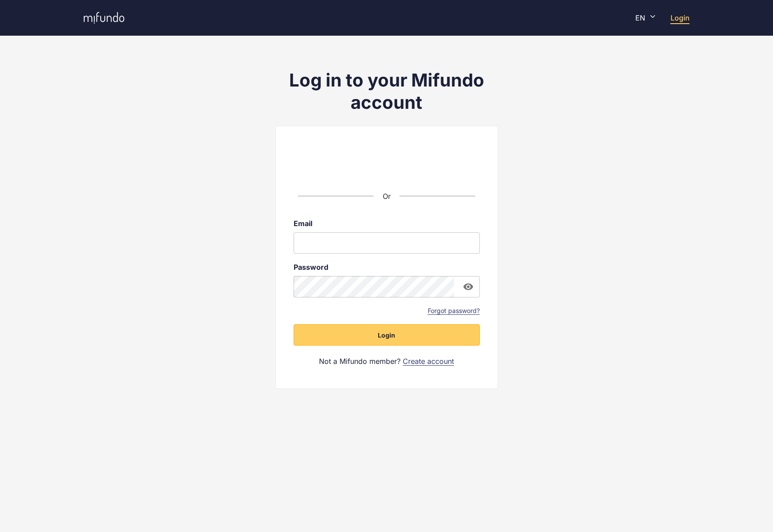 The width and height of the screenshot is (773, 532). What do you see at coordinates (387, 223) in the screenshot?
I see `label: Email` at bounding box center [387, 223].